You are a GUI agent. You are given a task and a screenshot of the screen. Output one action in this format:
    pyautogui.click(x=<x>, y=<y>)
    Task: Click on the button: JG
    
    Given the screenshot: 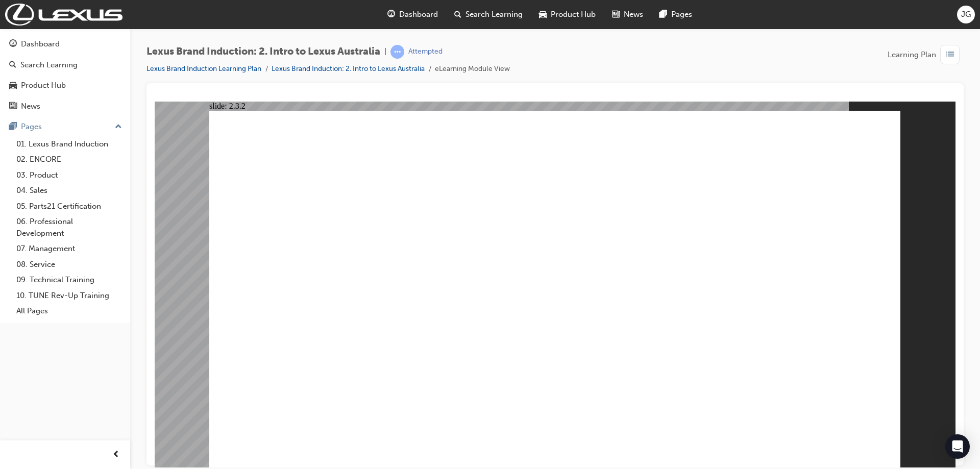 What is the action you would take?
    pyautogui.click(x=966, y=14)
    